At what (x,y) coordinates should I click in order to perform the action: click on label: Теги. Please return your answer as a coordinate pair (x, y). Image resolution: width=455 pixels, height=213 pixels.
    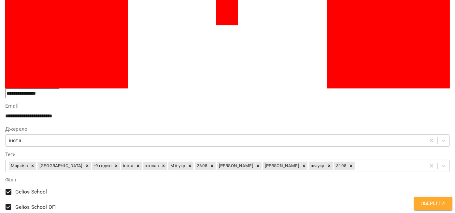
    Looking at the image, I should click on (227, 155).